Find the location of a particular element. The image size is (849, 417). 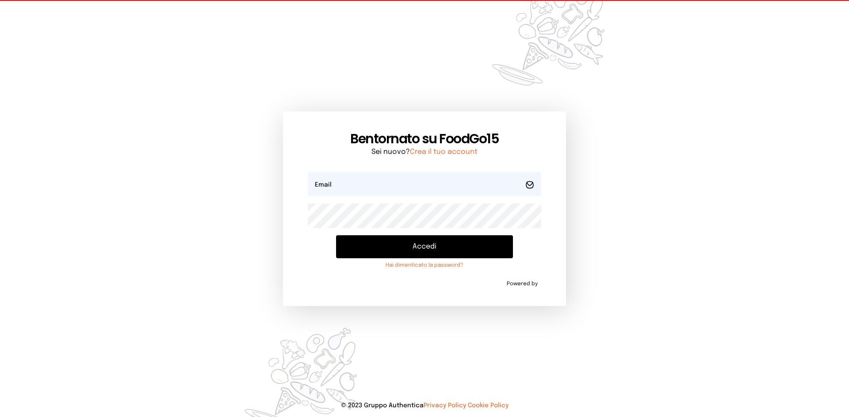

a: Crea il tuo account is located at coordinates (444, 152).